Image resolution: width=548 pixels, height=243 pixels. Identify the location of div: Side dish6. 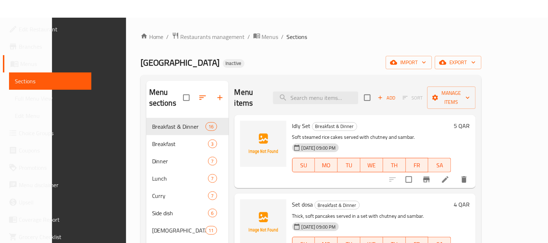
(187, 213).